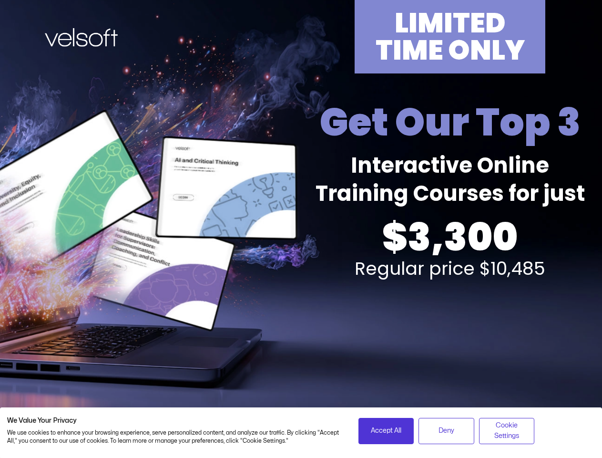 The image size is (602, 458). Describe the element at coordinates (507, 431) in the screenshot. I see `button: Adjust cookie preferences` at that location.